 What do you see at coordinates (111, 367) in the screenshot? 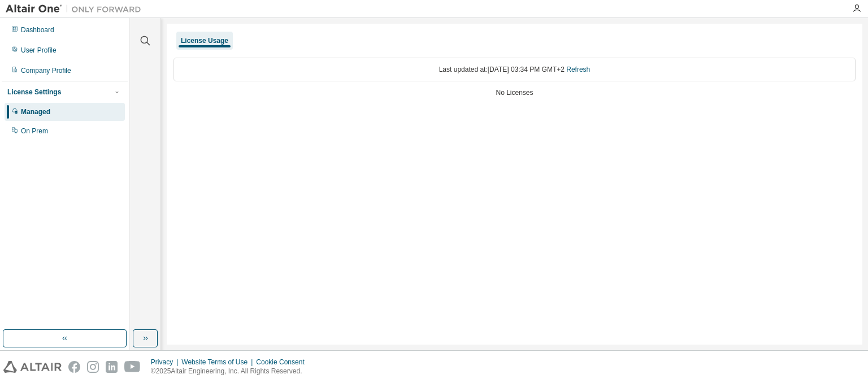
I see `img: linkedin.svg` at bounding box center [111, 367].